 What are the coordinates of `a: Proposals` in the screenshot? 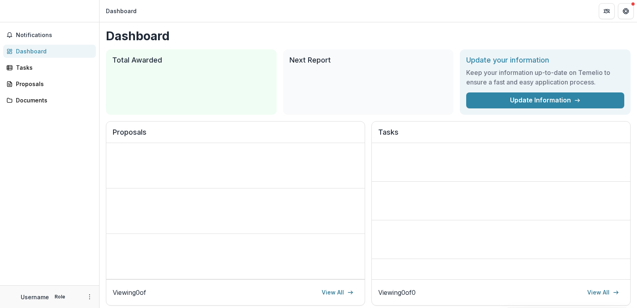 It's located at (49, 84).